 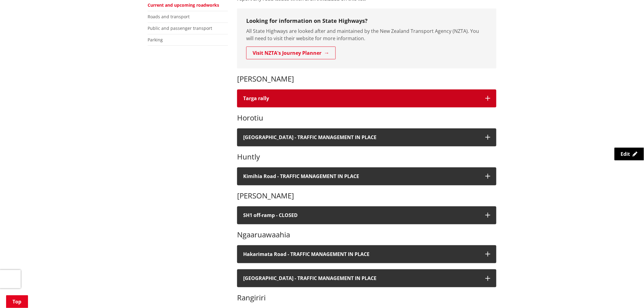 What do you see at coordinates (361, 254) in the screenshot?
I see `h4: Hakarimata Road - TRAFFIC MANAGEMENT IN PLACE` at bounding box center [361, 254].